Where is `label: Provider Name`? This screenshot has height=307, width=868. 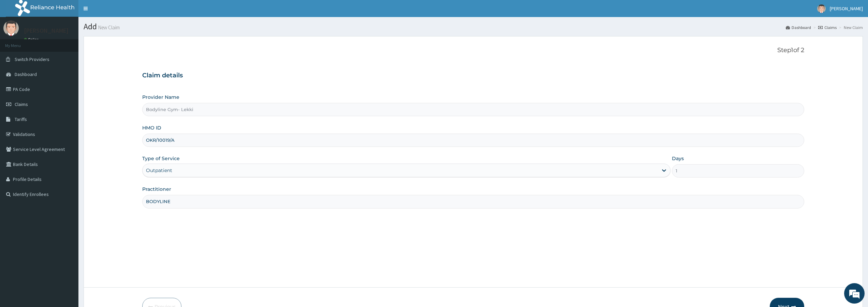
label: Provider Name is located at coordinates (161, 97).